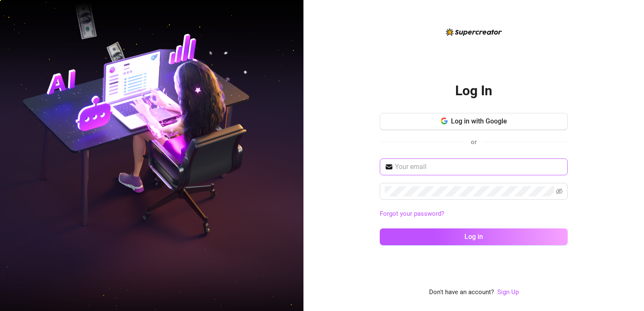 This screenshot has height=311, width=644. Describe the element at coordinates (474, 237) in the screenshot. I see `button: Log in` at that location.